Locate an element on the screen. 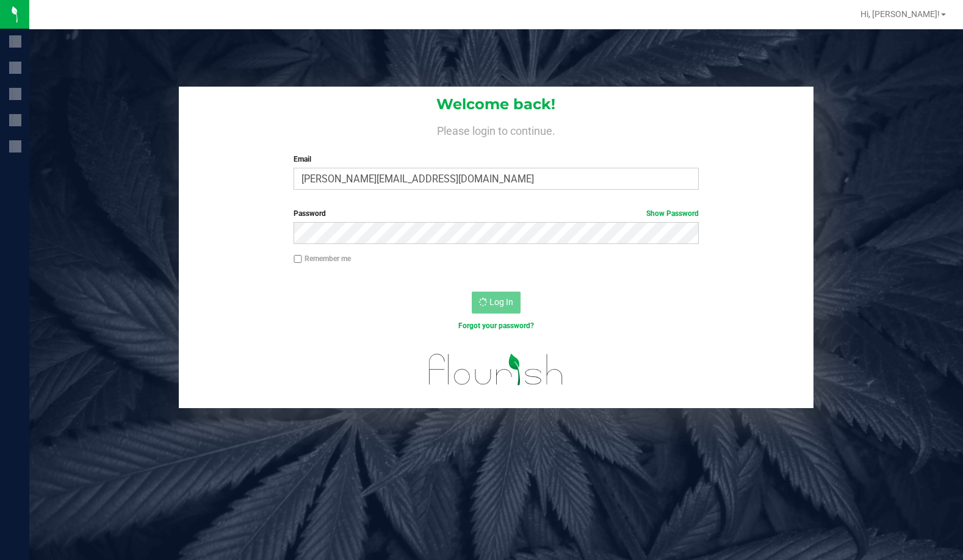 This screenshot has width=963, height=560. a: Show Password is located at coordinates (673, 213).